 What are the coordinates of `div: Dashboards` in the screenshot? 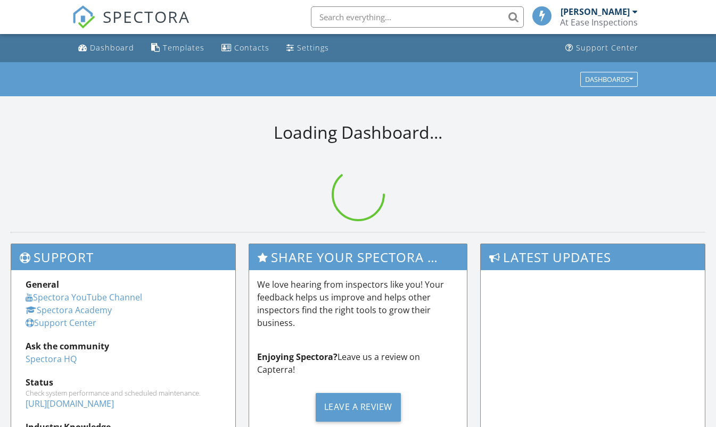 It's located at (609, 79).